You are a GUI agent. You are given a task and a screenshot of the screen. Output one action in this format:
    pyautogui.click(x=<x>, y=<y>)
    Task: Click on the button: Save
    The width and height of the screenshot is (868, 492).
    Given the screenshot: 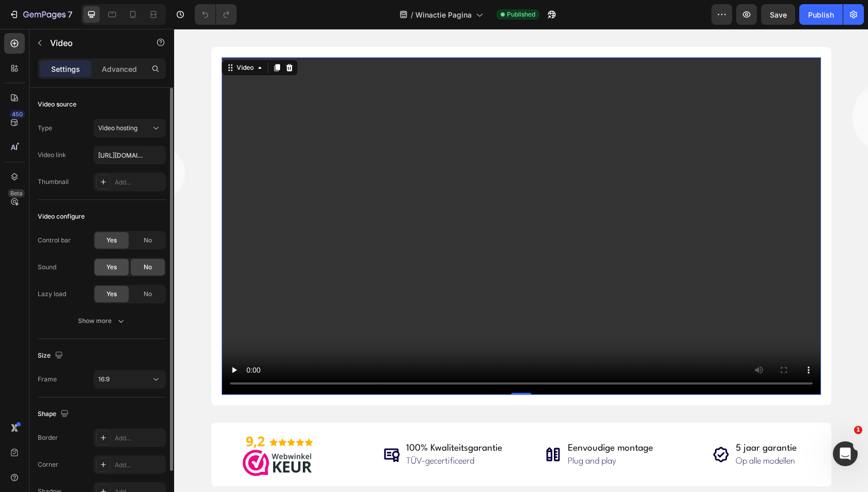 What is the action you would take?
    pyautogui.click(x=778, y=14)
    